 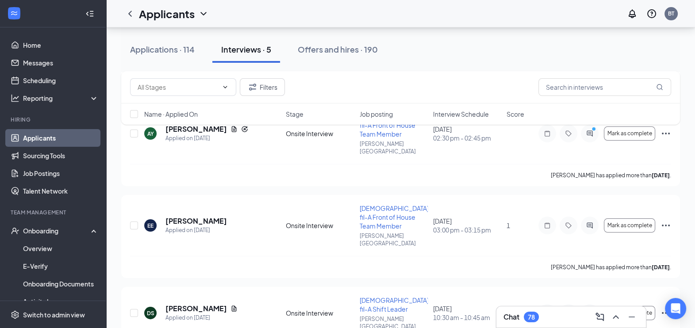 What do you see at coordinates (652, 14) in the screenshot?
I see `svg: QuestionInfo` at bounding box center [652, 14].